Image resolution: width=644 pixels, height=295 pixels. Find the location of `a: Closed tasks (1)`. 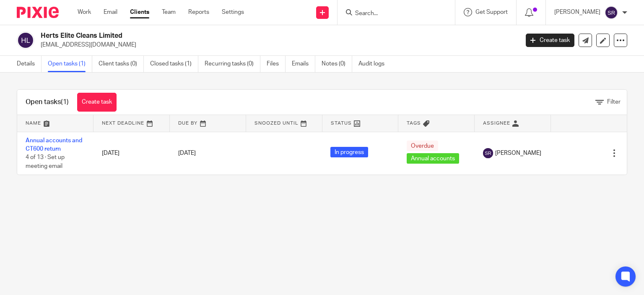

a: Closed tasks (1) is located at coordinates (174, 64).